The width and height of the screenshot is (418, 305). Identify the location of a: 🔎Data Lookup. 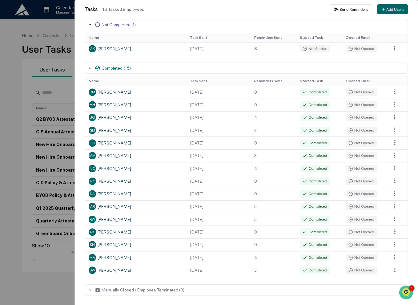
(22, 140).